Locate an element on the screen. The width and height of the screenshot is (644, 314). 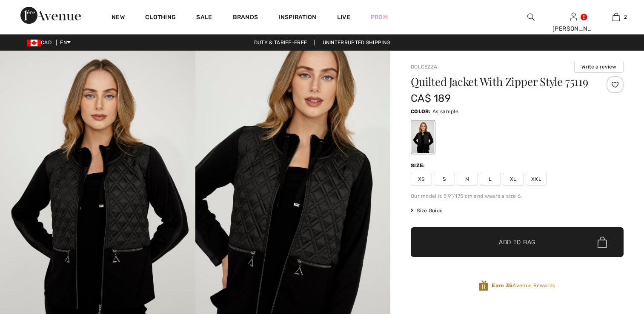
span: M is located at coordinates (467, 179).